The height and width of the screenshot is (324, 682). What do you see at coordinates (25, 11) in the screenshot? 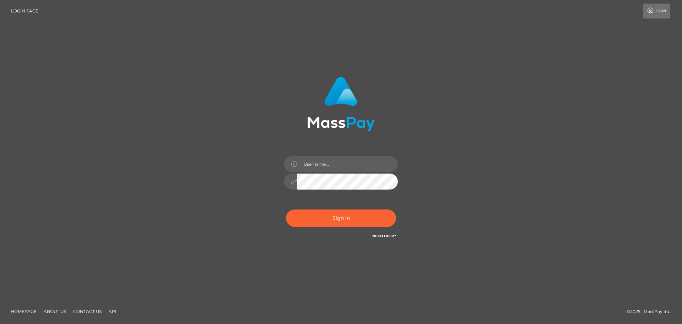
I see `a: Login Page` at bounding box center [25, 11].